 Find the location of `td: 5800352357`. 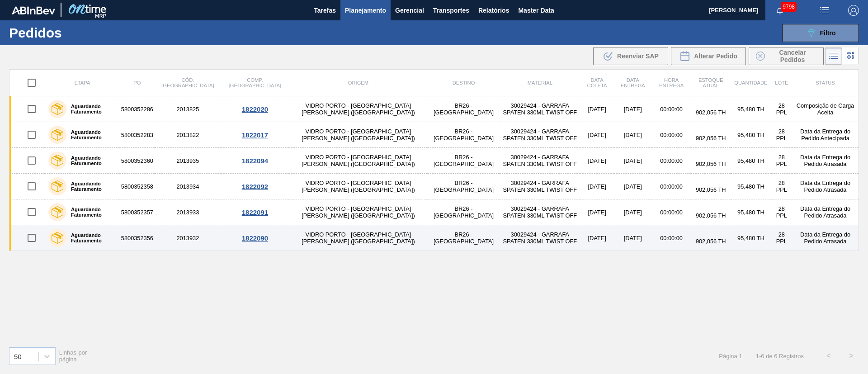

td: 5800352357 is located at coordinates (137, 212).